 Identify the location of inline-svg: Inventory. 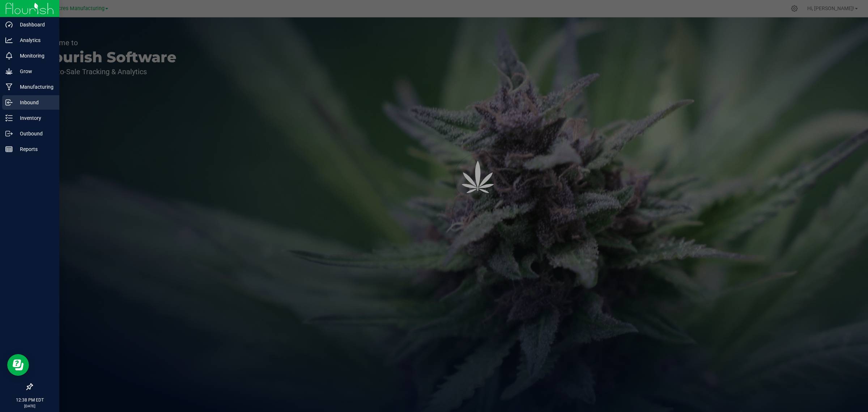
(9, 118).